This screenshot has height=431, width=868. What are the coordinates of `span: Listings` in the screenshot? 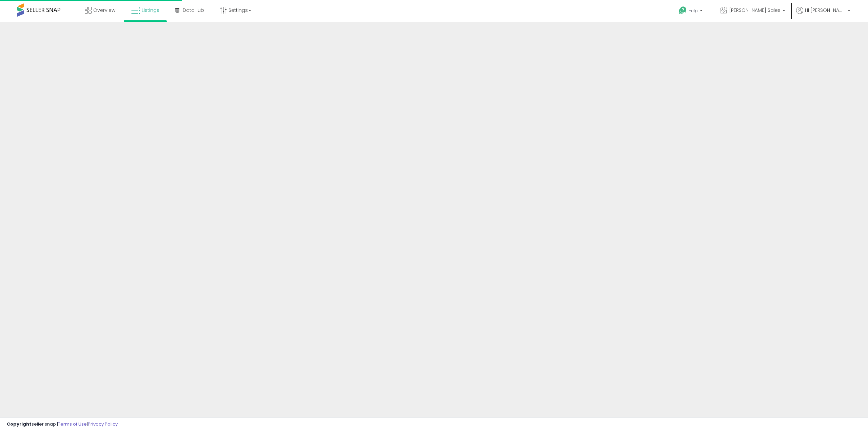 It's located at (150, 10).